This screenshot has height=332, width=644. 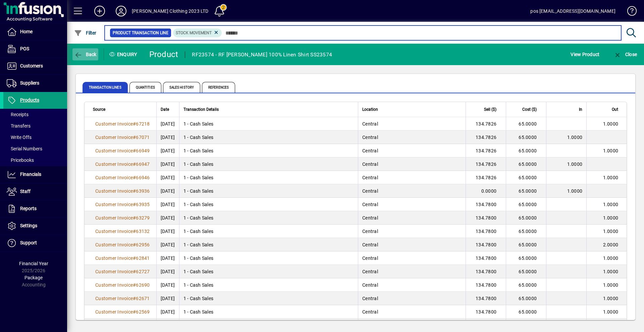 I want to click on span: Location, so click(x=370, y=109).